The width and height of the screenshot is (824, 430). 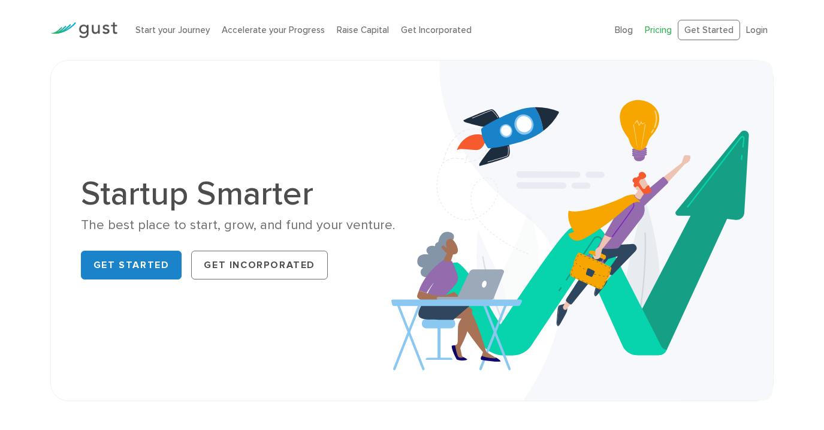 I want to click on h1: Startup Smarter, so click(x=242, y=194).